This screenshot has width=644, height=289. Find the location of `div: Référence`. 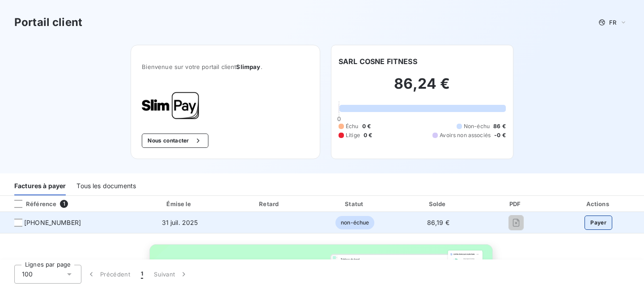

div: Référence is located at coordinates (32, 204).